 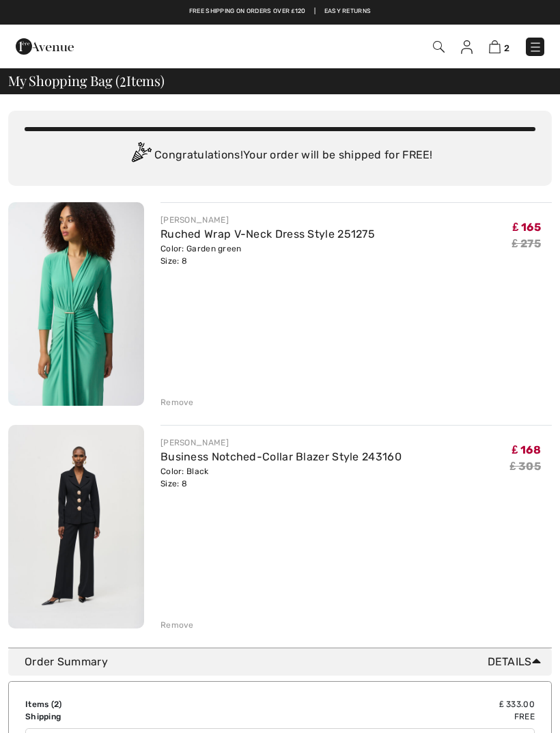 What do you see at coordinates (247, 12) in the screenshot?
I see `a: Free shipping on orders over ₤120` at bounding box center [247, 12].